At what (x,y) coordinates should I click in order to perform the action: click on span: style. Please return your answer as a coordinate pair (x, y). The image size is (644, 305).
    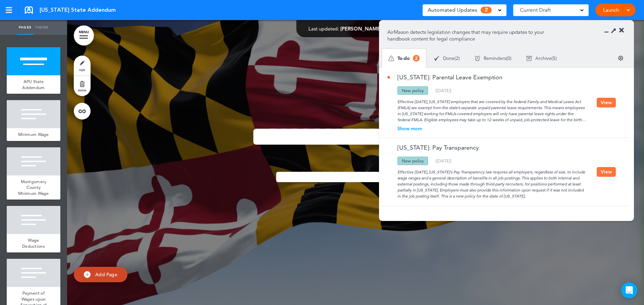
    Looking at the image, I should click on (82, 70).